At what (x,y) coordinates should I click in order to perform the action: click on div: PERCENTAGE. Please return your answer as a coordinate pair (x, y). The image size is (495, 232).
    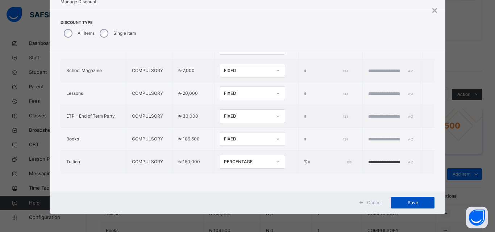
    Looking at the image, I should click on (248, 162).